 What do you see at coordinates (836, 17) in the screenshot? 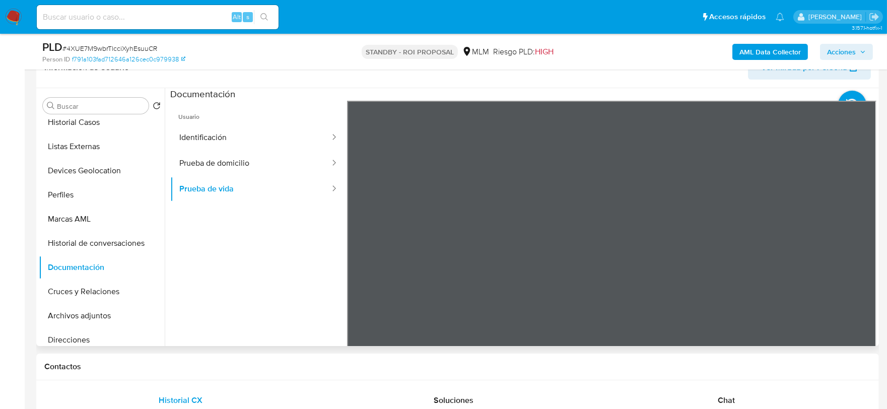
I see `p: dalia.goicochea@mercadolibre.com.mx` at bounding box center [836, 17].